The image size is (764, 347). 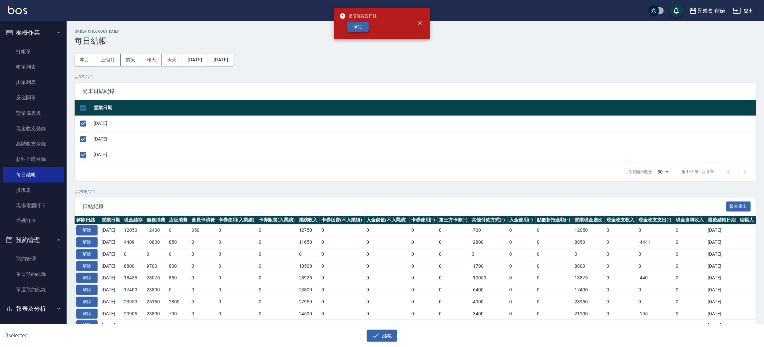 What do you see at coordinates (454, 220) in the screenshot?
I see `th: 第三方卡券(-)` at bounding box center [454, 220].